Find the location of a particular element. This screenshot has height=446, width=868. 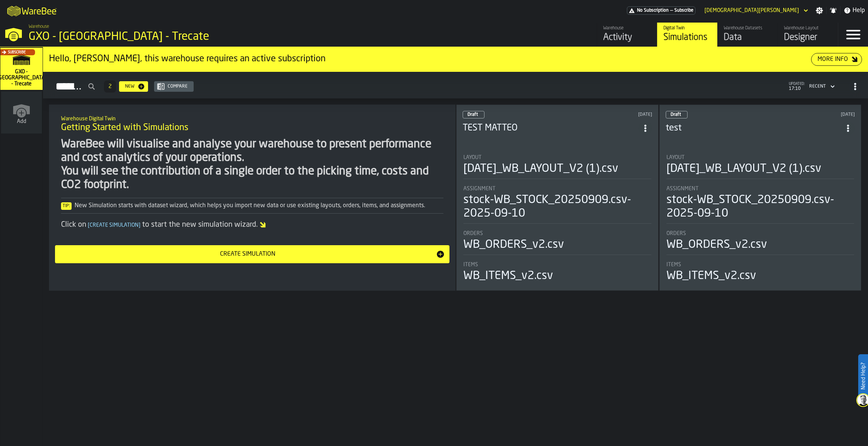

a: link-to-/wh/i/7274009e-5361-4e21-8e36-7045ee840609/designer is located at coordinates (808, 35).